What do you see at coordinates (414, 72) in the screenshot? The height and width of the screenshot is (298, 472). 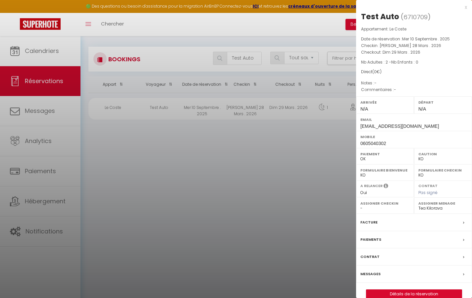 I see `div: Direct` at bounding box center [414, 72].